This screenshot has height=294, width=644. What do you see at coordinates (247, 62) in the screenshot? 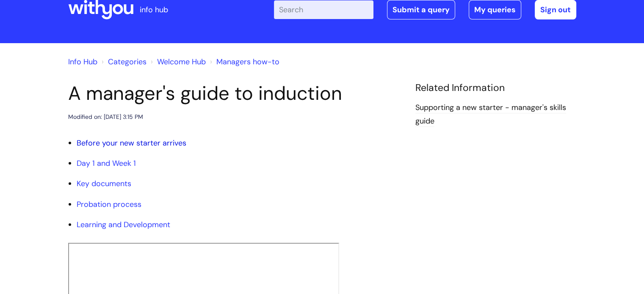
I see `a: Managers how-to` at bounding box center [247, 62].